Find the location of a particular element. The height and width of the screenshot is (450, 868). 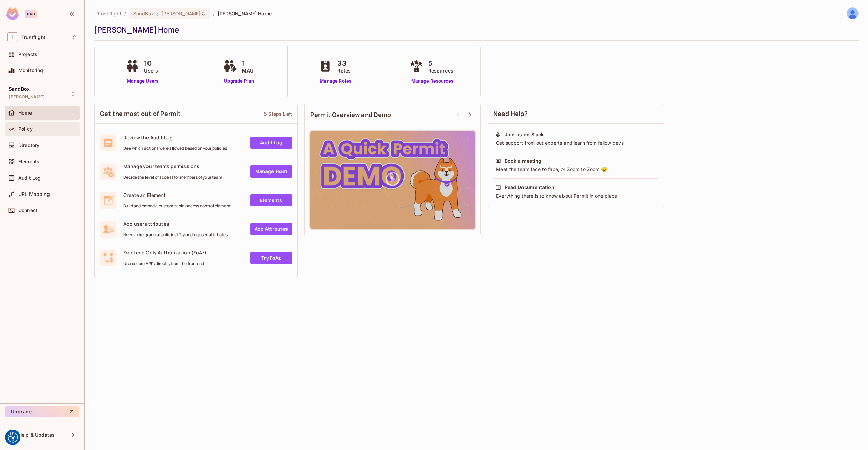

span: Review the Audit Log is located at coordinates (176, 137).